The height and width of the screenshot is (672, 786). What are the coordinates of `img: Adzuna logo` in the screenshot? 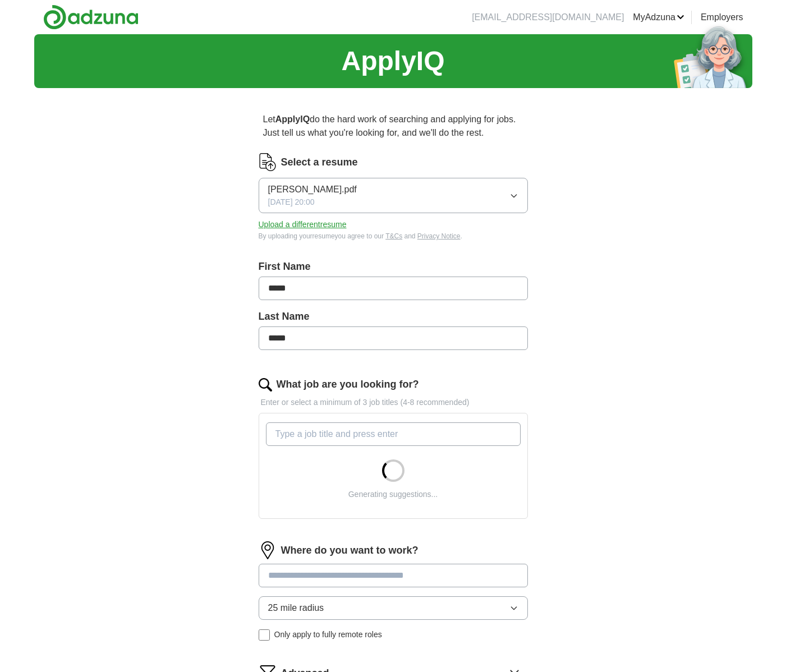 It's located at (91, 17).